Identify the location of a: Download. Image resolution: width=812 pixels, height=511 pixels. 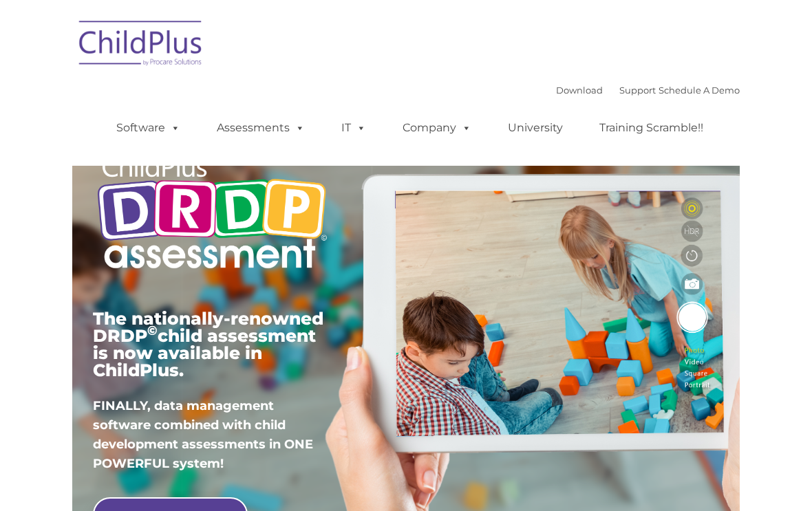
(580, 90).